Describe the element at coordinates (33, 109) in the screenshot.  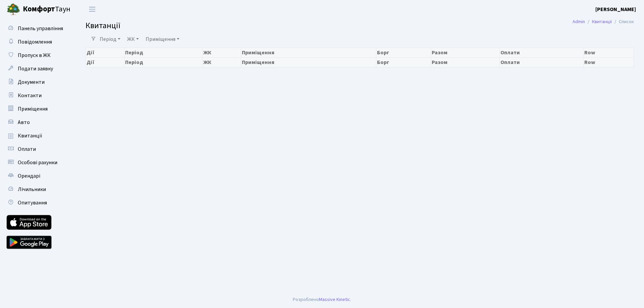
I see `span: Приміщення` at that location.